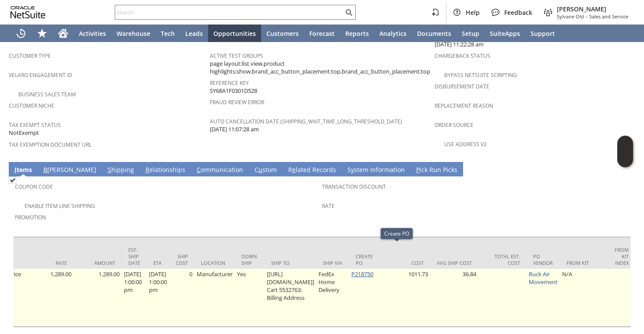 The height and width of the screenshot is (334, 644). Describe the element at coordinates (97, 263) in the screenshot. I see `div: Amount` at that location.